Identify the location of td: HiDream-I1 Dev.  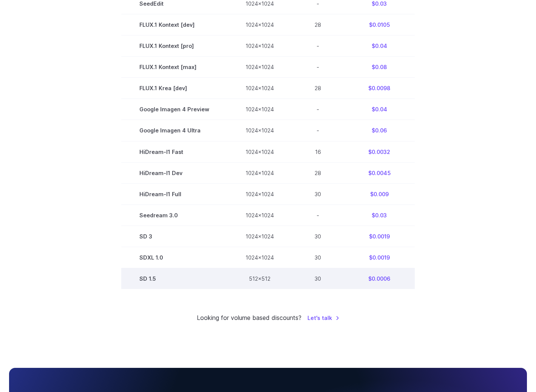
(174, 173).